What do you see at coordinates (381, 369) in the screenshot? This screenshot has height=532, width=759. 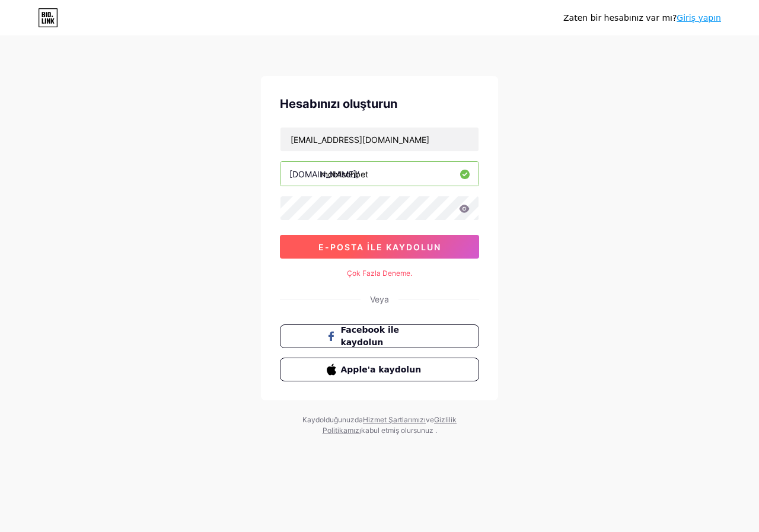 I see `font: Apple'a kaydolun` at bounding box center [381, 369].